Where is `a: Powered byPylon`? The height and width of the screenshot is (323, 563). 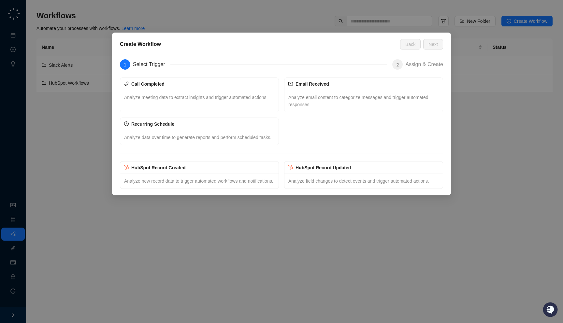
a: Powered byPylon is located at coordinates (62, 110).